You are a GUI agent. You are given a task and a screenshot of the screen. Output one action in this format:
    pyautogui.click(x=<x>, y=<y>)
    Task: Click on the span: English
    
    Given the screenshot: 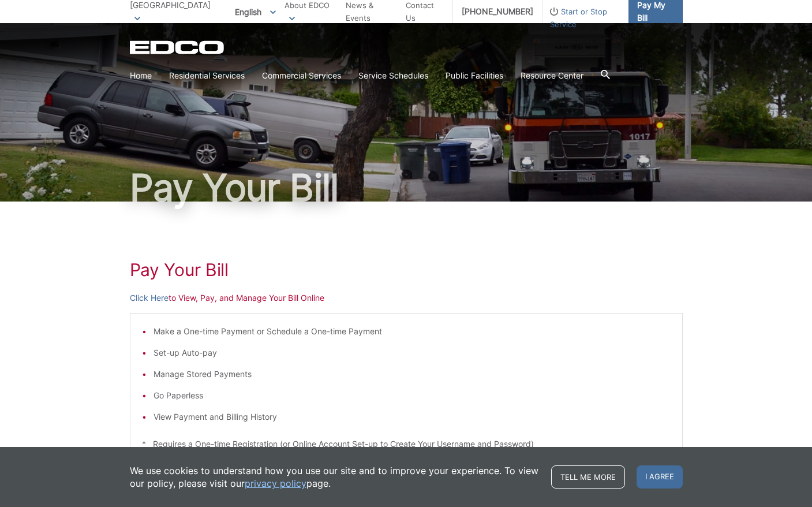 What is the action you would take?
    pyautogui.click(x=255, y=12)
    